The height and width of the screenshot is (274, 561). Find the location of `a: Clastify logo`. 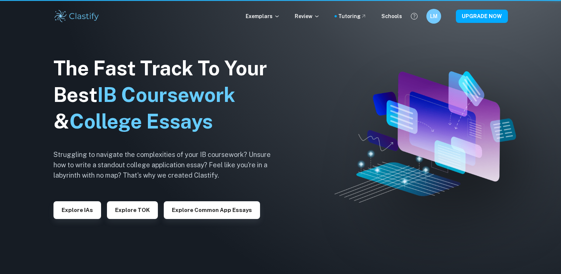

a: Clastify logo is located at coordinates (77, 16).